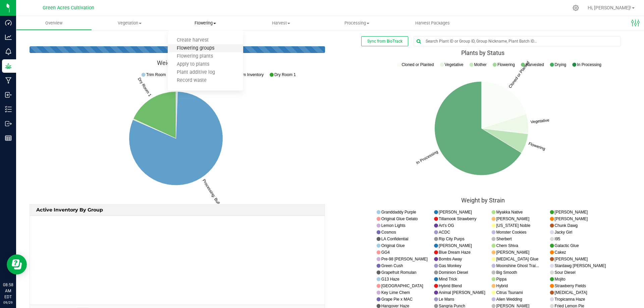 The height and width of the screenshot is (308, 644). Describe the element at coordinates (396, 292) in the screenshot. I see `text: Key Lime Chem` at that location.